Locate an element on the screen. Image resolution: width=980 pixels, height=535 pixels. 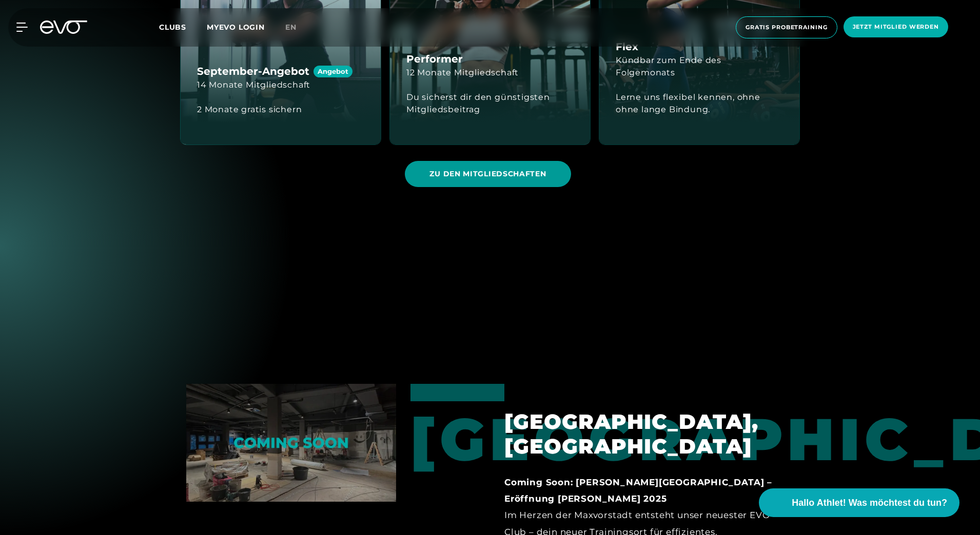
img: München, Maxvorstadt is located at coordinates (291, 443).